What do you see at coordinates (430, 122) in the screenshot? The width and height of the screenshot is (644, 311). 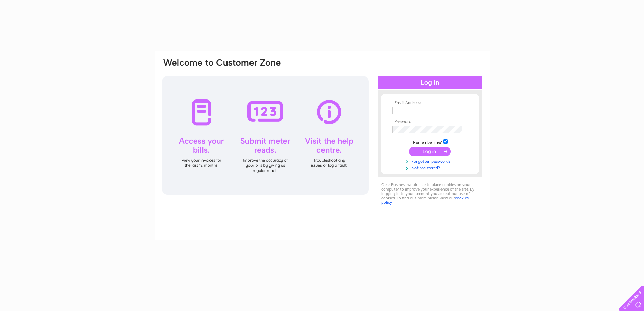 I see `th: Password:` at bounding box center [430, 122].